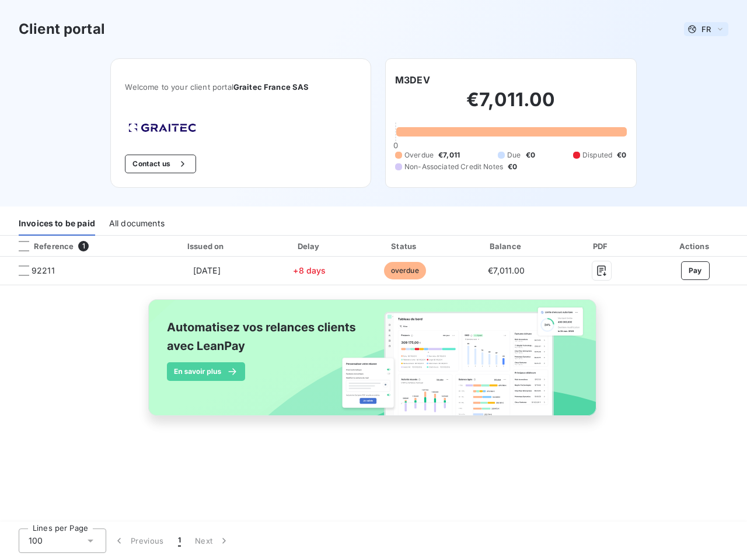 This screenshot has height=560, width=747. I want to click on span: Overdue, so click(419, 155).